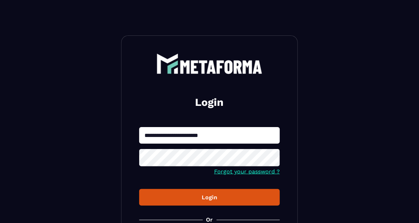 This screenshot has height=223, width=419. I want to click on div: Login, so click(210, 197).